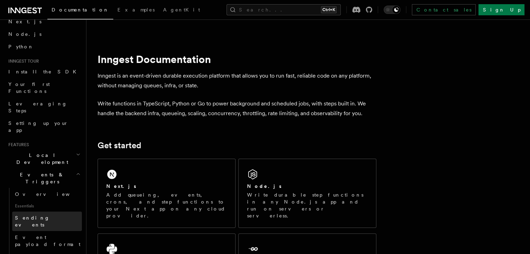 Image resolution: width=530 pixels, height=254 pixels. What do you see at coordinates (47, 206) in the screenshot?
I see `span: Essentials` at bounding box center [47, 206].